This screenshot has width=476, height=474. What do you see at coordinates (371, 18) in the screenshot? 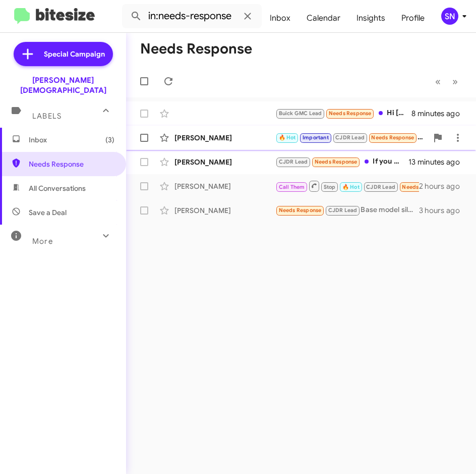
I see `span: Insights` at bounding box center [371, 18].